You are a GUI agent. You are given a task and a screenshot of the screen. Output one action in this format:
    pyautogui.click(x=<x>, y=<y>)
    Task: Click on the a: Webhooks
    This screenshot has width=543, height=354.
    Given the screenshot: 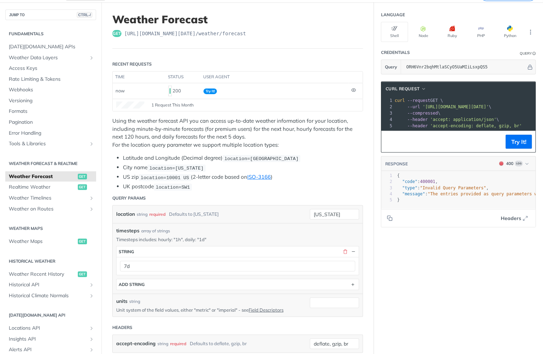 What is the action you would take?
    pyautogui.click(x=51, y=90)
    